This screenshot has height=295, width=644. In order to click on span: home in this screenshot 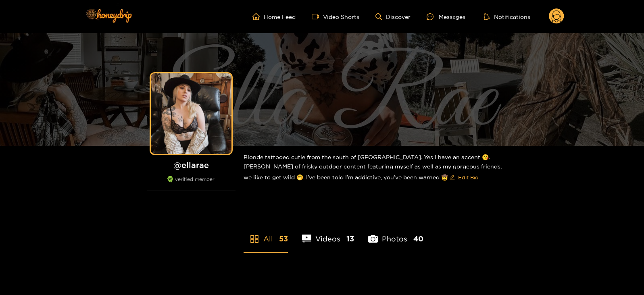, I will do `click(258, 17)`.